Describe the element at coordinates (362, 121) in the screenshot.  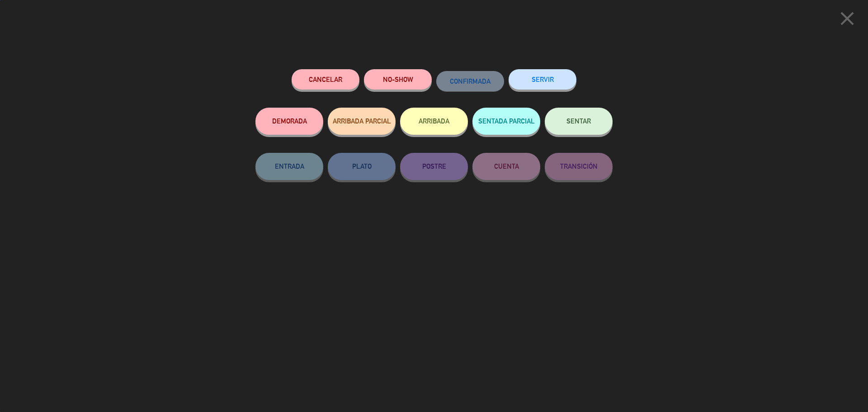
I see `span: ARRIBADA PARCIAL` at that location.